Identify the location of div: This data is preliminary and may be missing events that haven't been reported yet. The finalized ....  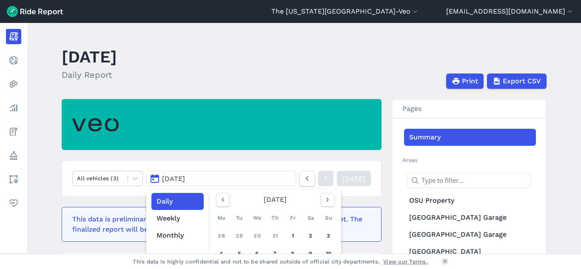
(219, 224).